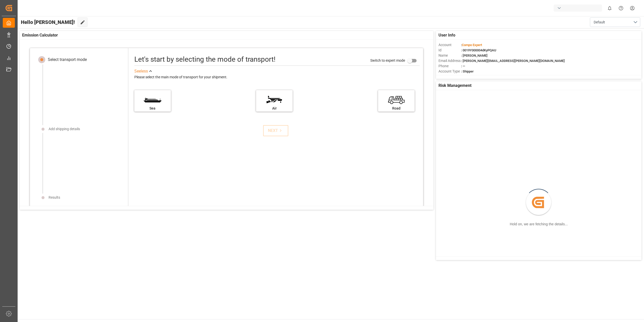 The width and height of the screenshot is (644, 322). What do you see at coordinates (450, 55) in the screenshot?
I see `span: Name` at bounding box center [450, 55].